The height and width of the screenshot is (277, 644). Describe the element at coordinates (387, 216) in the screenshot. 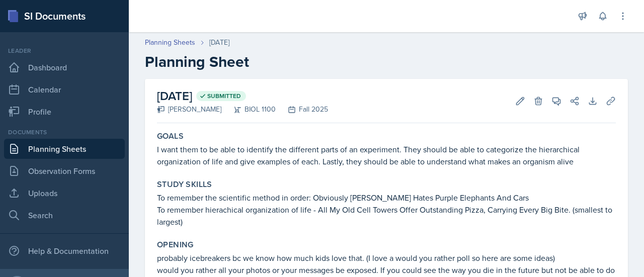

I see `p: To remember hierachical organization of life - All My Old Cell Towers Offer Outstanding Pizza, Ca...` at that location.